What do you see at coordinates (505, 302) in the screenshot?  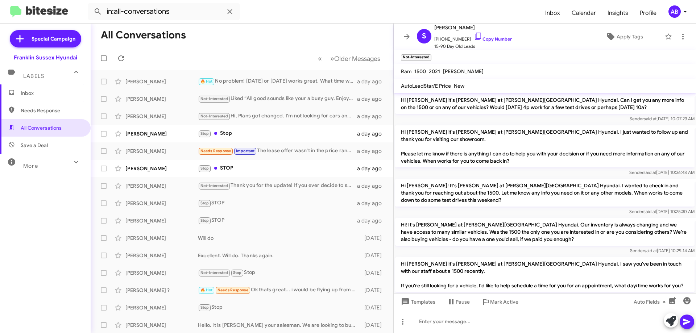 I see `span: Mark Active` at bounding box center [505, 302].